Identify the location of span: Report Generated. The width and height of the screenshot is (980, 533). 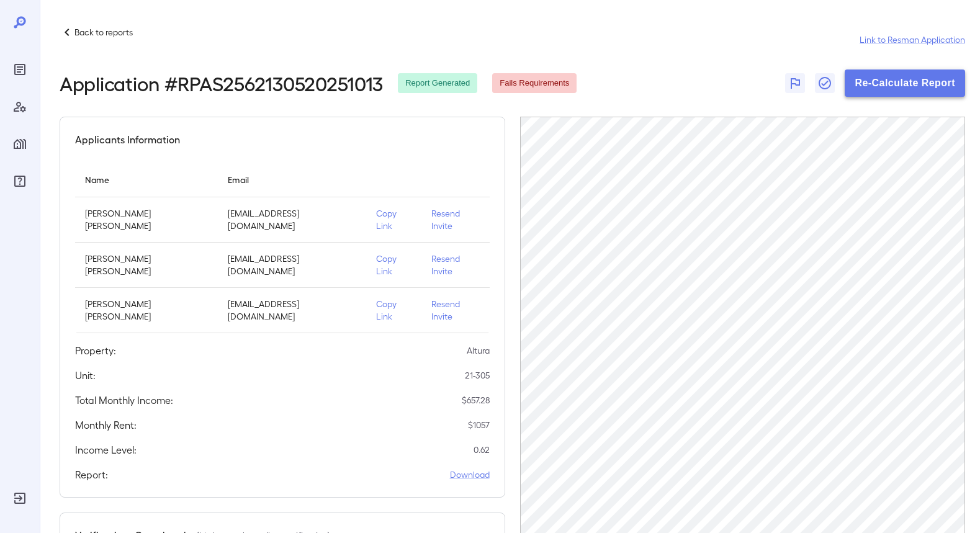
(438, 83).